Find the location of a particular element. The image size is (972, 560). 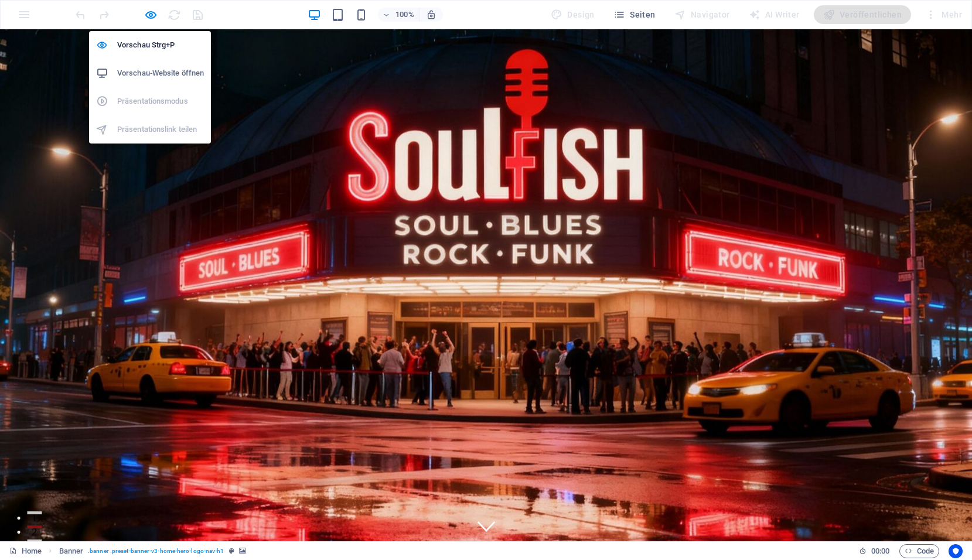

i: Bei Größenänderung Zoomstufe automatisch an das gewählte Gerät anpassen. is located at coordinates (431, 14).